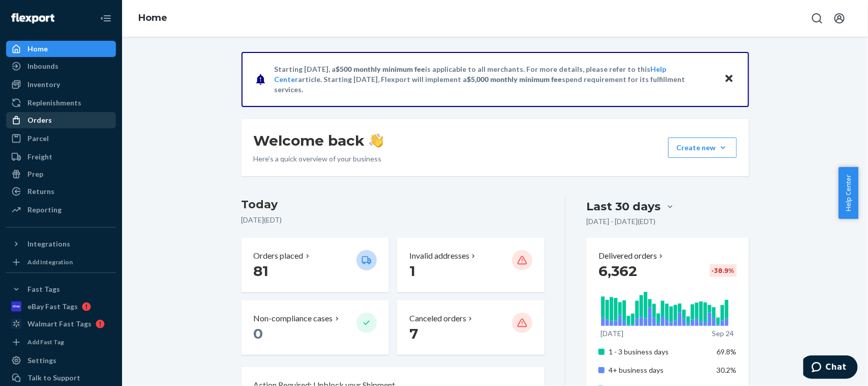  I want to click on span: 81, so click(261, 271).